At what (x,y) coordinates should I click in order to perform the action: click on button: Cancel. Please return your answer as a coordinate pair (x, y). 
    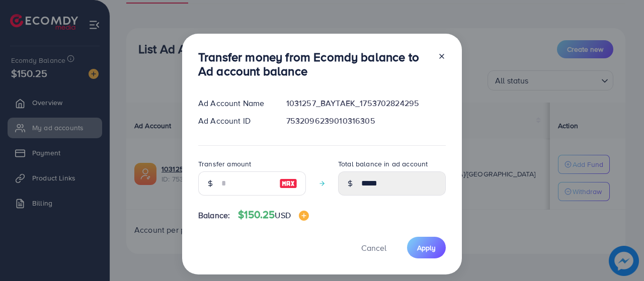
    Looking at the image, I should click on (374, 247).